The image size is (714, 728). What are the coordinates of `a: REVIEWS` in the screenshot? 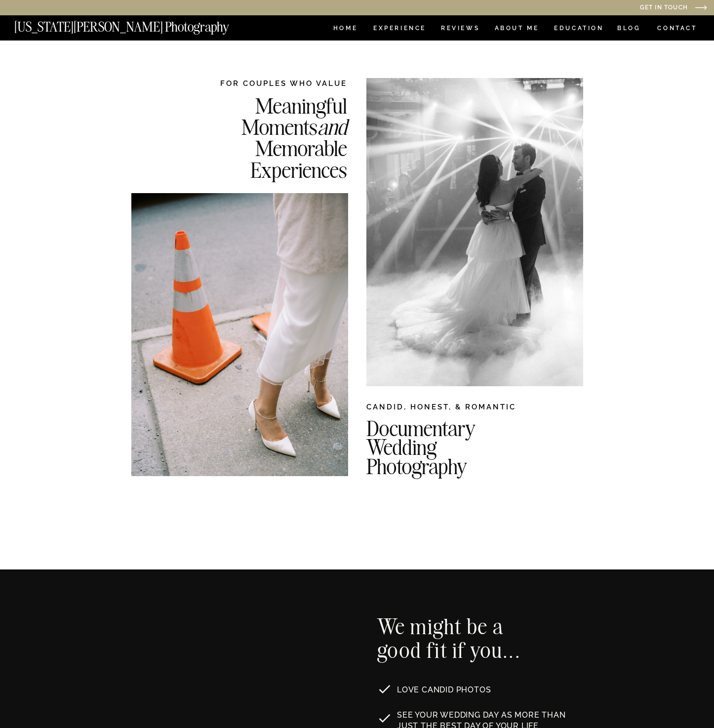 It's located at (460, 29).